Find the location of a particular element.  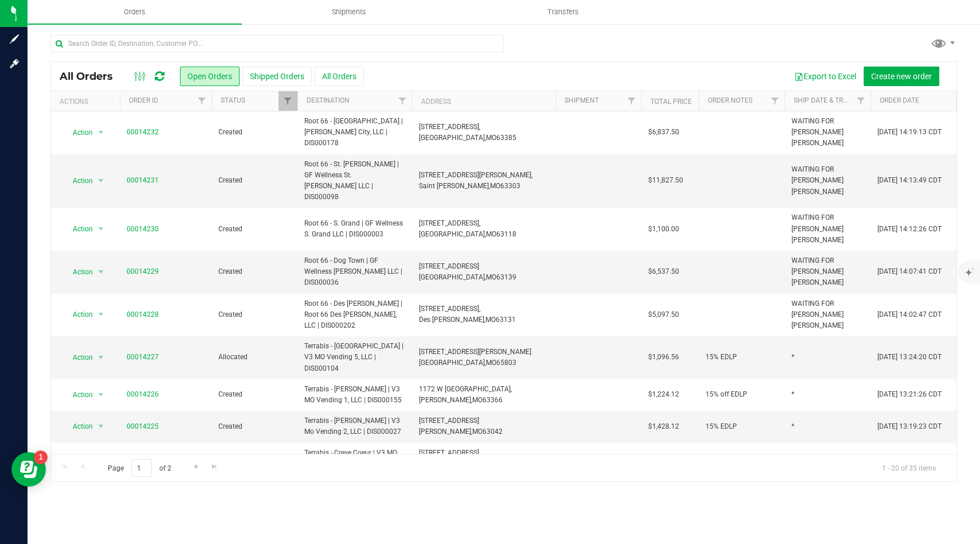

span: $1,224.12 is located at coordinates (663, 394).